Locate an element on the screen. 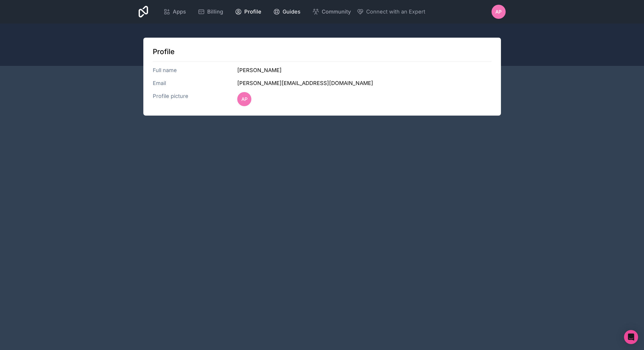 The height and width of the screenshot is (350, 644). button: Connect with an Expert is located at coordinates (391, 12).